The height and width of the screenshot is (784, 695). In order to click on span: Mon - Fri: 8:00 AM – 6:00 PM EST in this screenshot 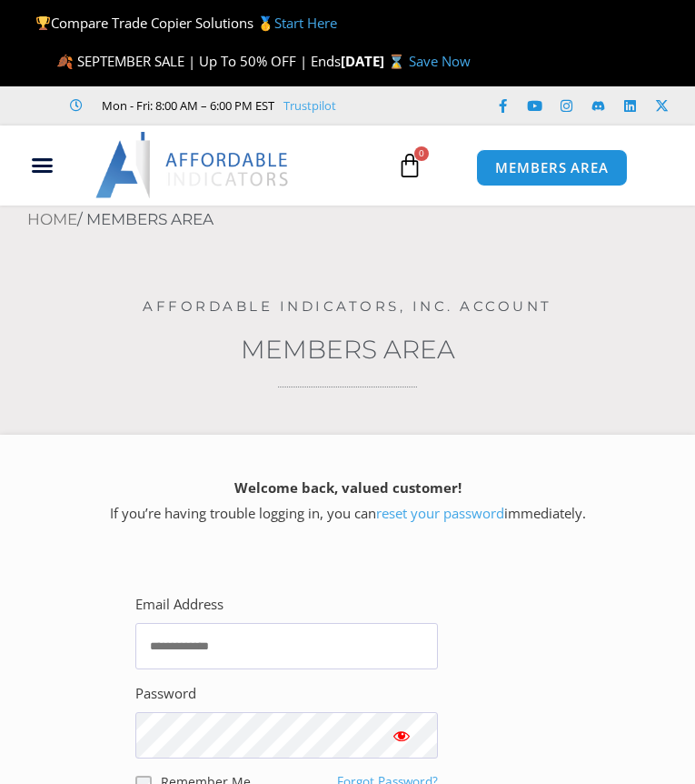, I will do `click(186, 106)`.